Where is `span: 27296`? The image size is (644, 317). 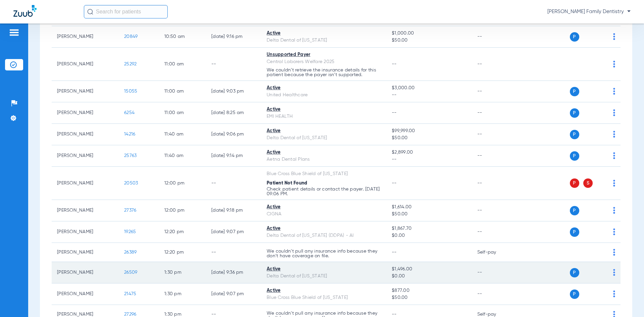 span: 27296 is located at coordinates (130, 314).